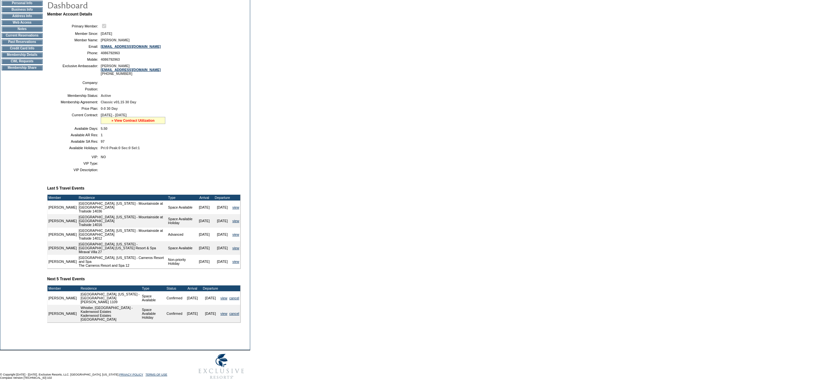 This screenshot has width=820, height=392. What do you see at coordinates (74, 102) in the screenshot?
I see `td: Membership Agreement:` at bounding box center [74, 102].